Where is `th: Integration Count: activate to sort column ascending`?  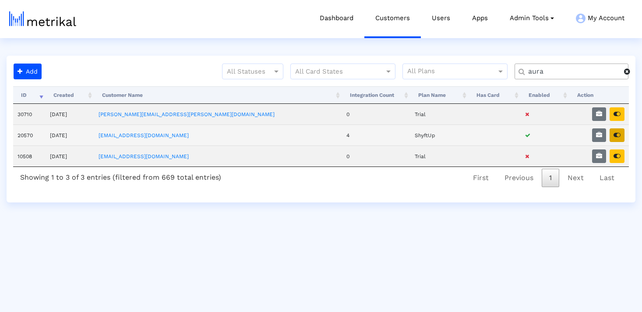
th: Integration Count: activate to sort column ascending is located at coordinates (376, 95).